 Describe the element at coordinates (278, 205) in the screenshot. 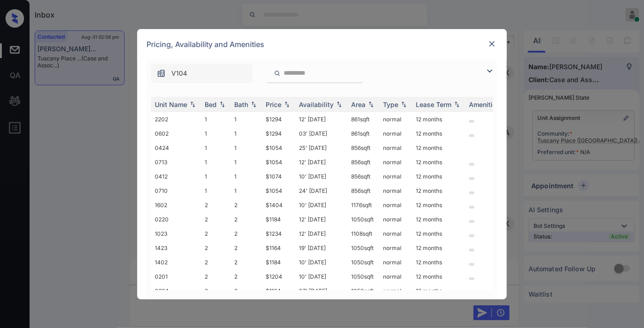

I see `td: $1404` at that location.